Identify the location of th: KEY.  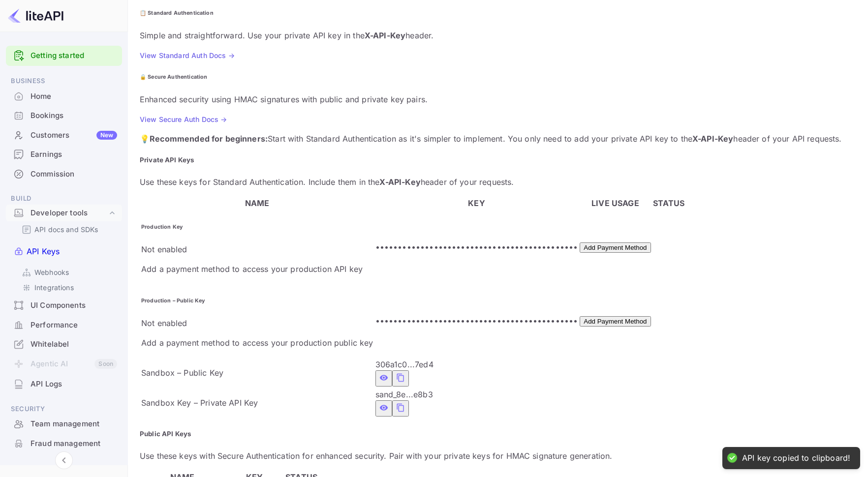
(477, 203).